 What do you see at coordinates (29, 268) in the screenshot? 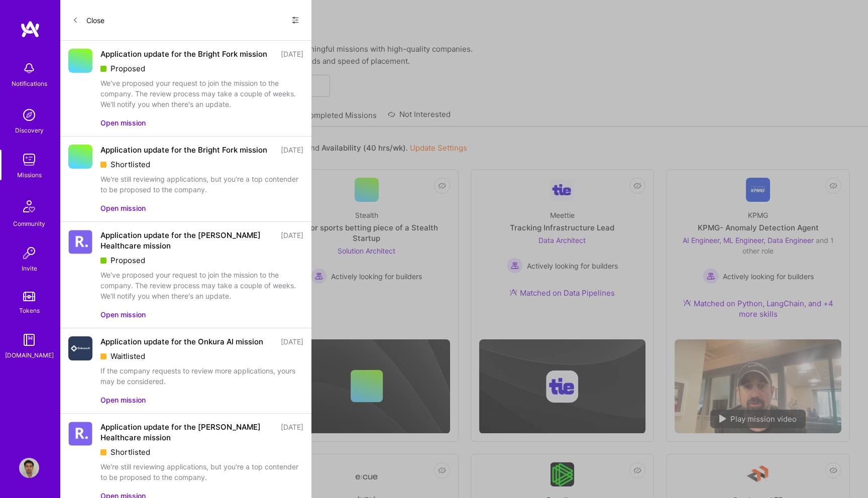
I see `div: Invite` at bounding box center [29, 268].